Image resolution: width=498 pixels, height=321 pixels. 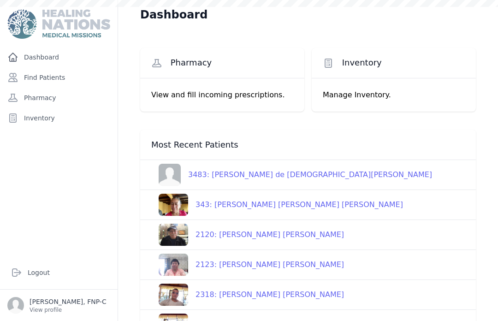 I want to click on p: Manage Inventory., so click(x=394, y=95).